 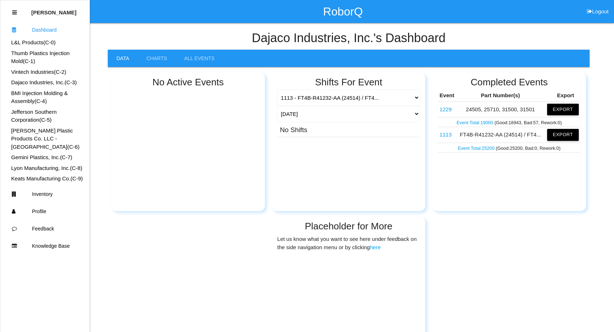 I want to click on a: Jefferson Southern Corporation(C-5), so click(x=34, y=116).